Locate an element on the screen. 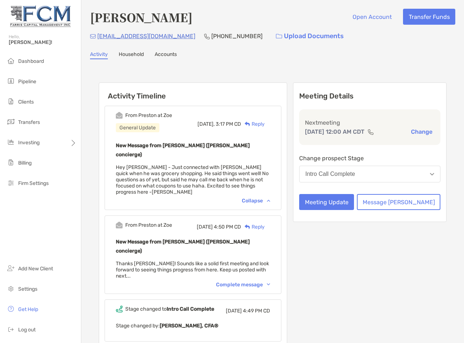 Image resolution: width=464 pixels, height=343 pixels. button: Open Account is located at coordinates (372, 17).